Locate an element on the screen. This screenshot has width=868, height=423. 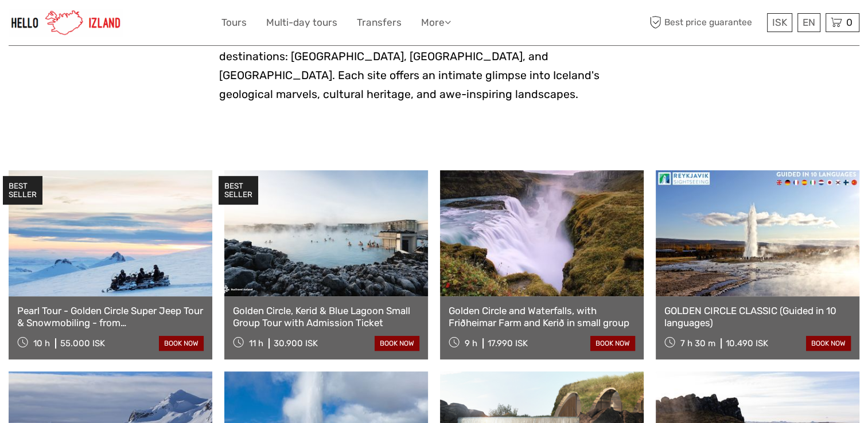
div: 17.990 ISK is located at coordinates (507, 344).